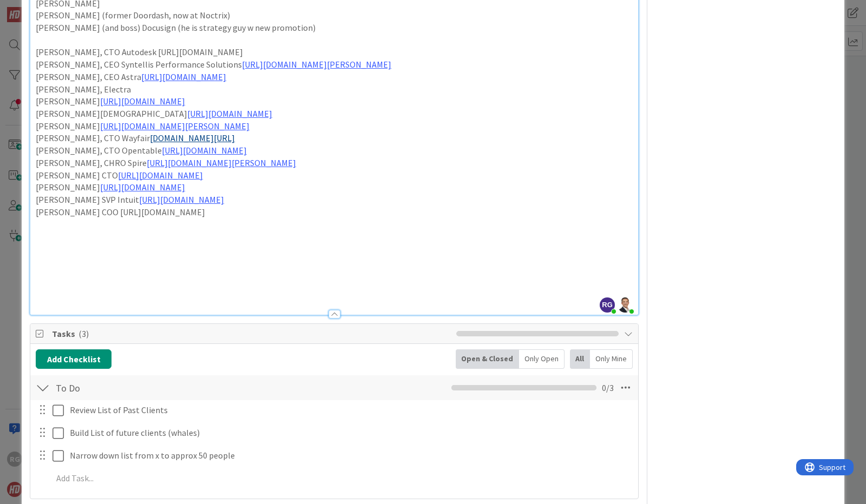 Image resolution: width=866 pixels, height=504 pixels. I want to click on p: Review List of Past Clients, so click(350, 410).